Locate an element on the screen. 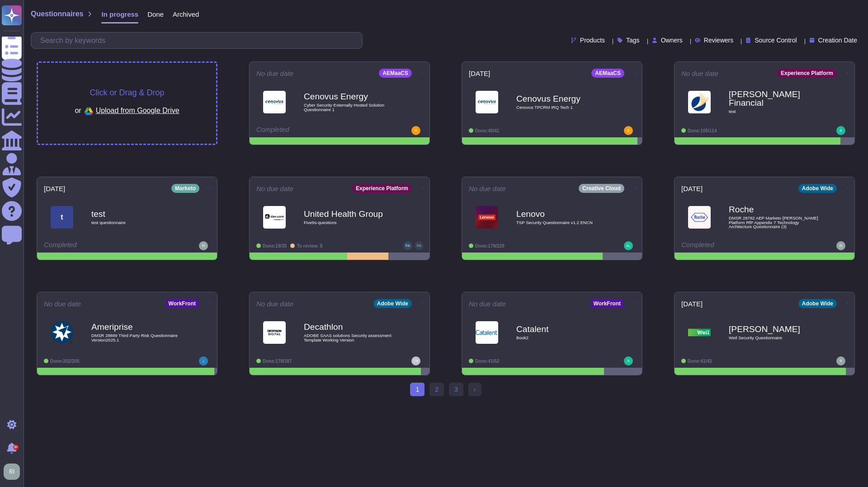  span: Questionnaires is located at coordinates (57, 14).